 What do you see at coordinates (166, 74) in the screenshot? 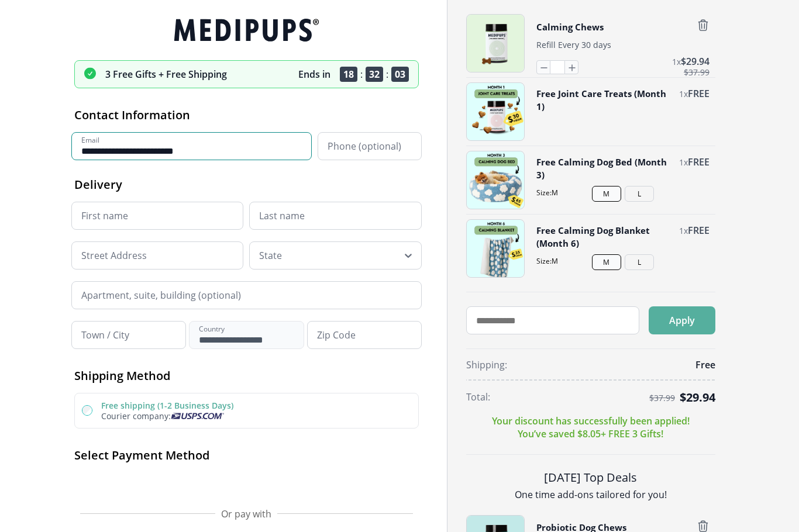
I see `p: 3 Free Gifts + Free Shipping` at bounding box center [166, 74].